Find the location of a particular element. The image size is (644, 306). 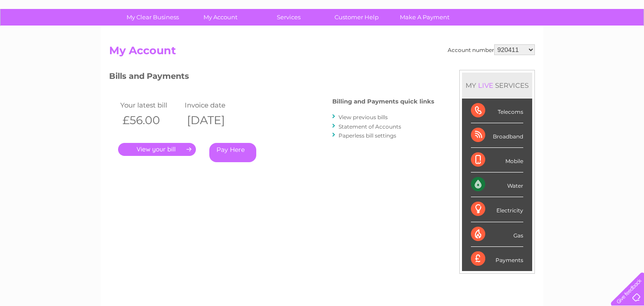

div: Gas is located at coordinates (497, 234).